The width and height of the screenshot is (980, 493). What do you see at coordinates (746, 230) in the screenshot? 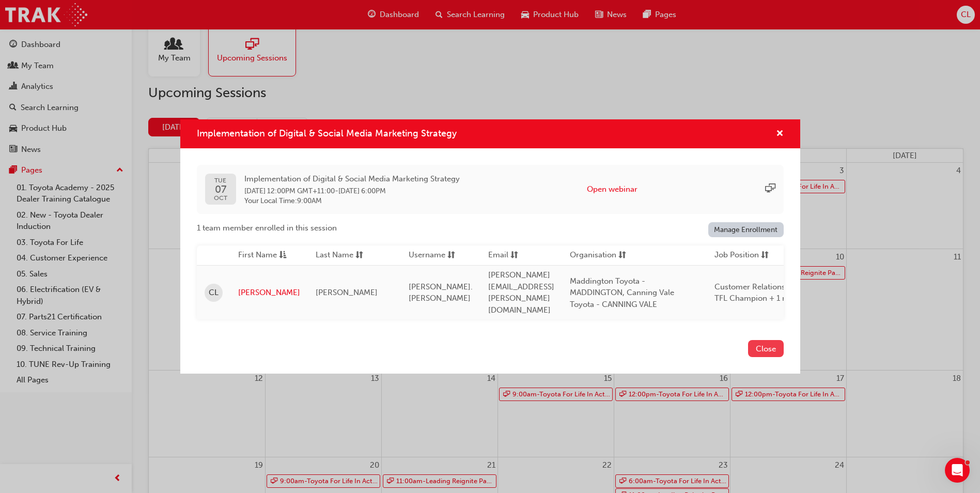
I see `a: Manage Enrollment` at bounding box center [746, 230].